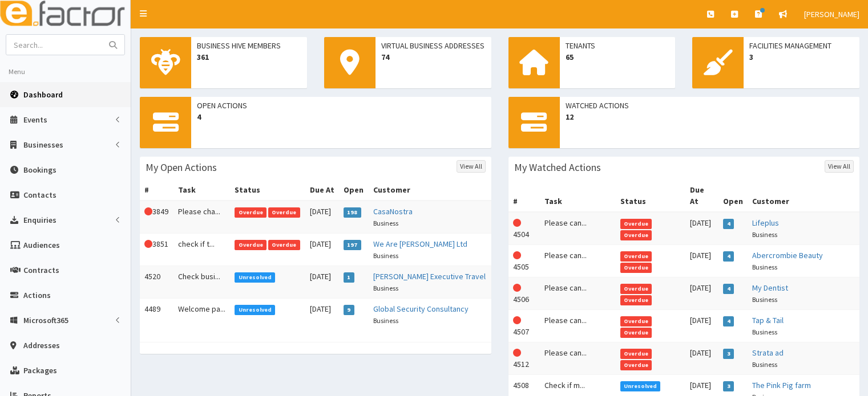 The height and width of the screenshot is (396, 868). Describe the element at coordinates (709, 105) in the screenshot. I see `span: Watched Actions` at that location.